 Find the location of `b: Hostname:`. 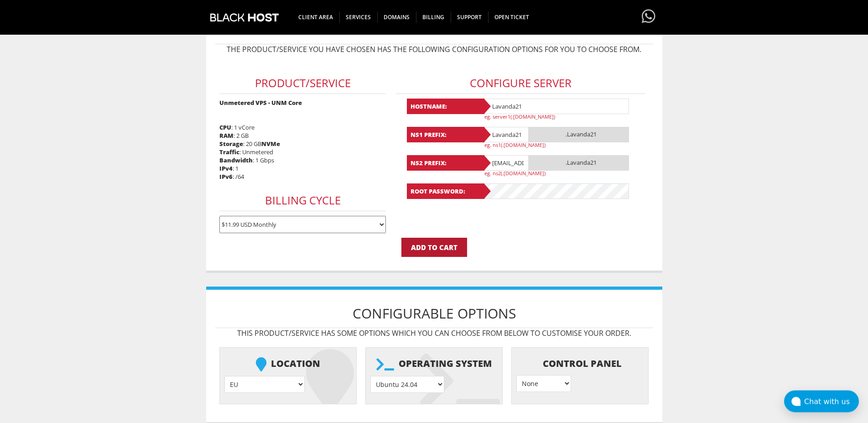

b: Hostname: is located at coordinates (446, 107).